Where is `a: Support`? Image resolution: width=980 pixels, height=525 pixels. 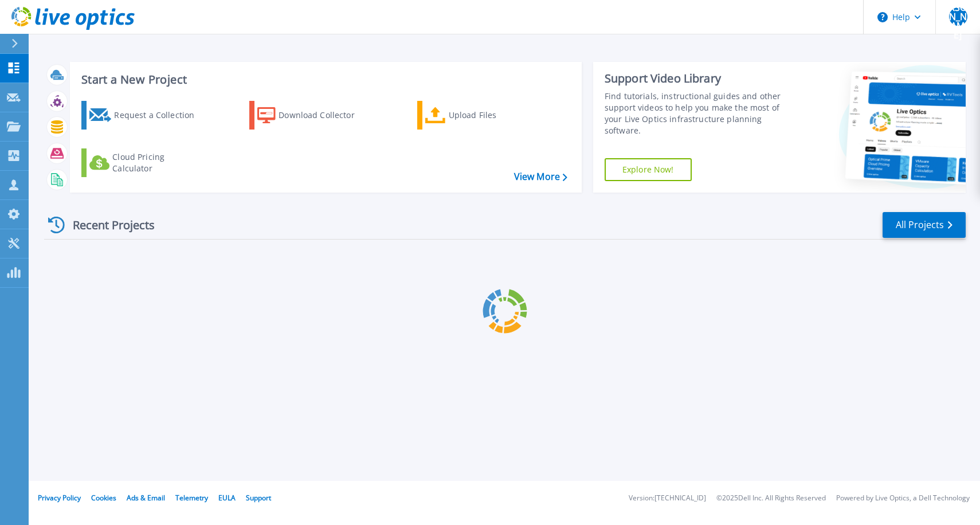
a: Support is located at coordinates (259, 497).